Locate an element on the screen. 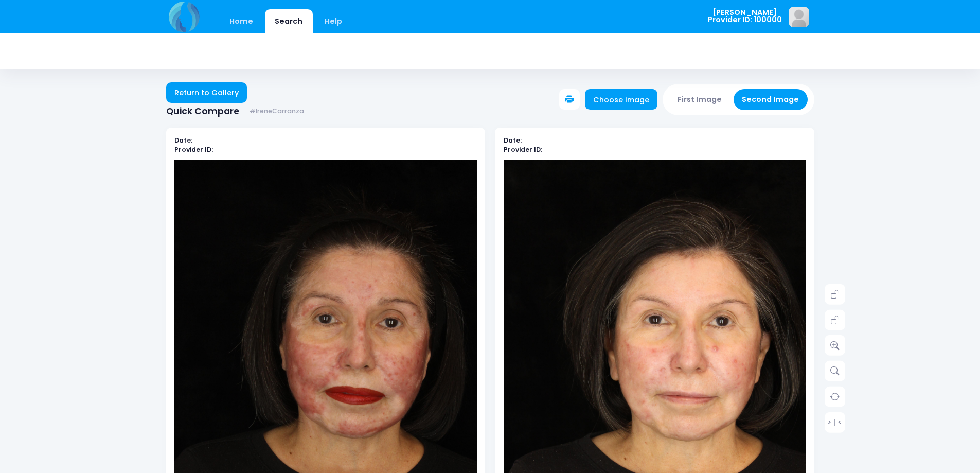 The width and height of the screenshot is (980, 473). button: First Image is located at coordinates (699, 99).